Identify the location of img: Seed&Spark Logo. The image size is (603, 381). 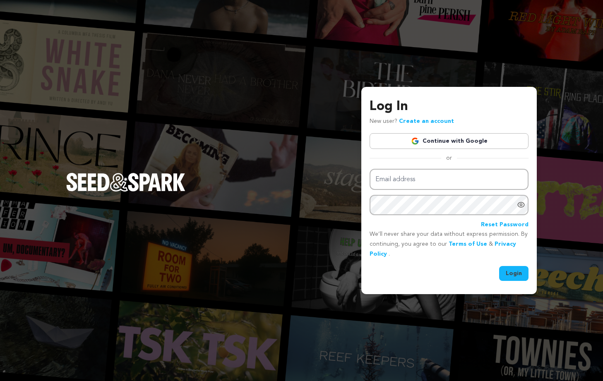
(126, 182).